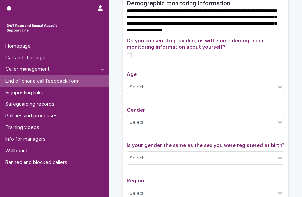 The height and width of the screenshot is (197, 302). What do you see at coordinates (18, 151) in the screenshot?
I see `p: Wallboard` at bounding box center [18, 151].